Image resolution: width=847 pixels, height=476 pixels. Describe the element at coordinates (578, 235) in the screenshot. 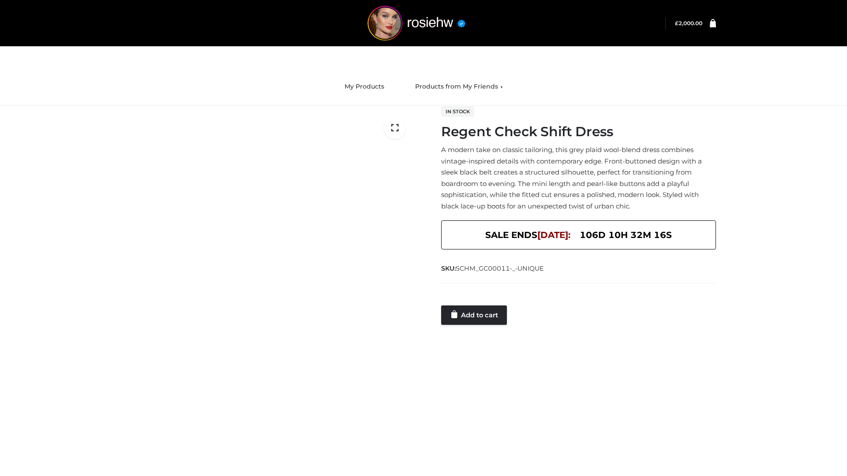

I see `div: SALE ENDS` at that location.